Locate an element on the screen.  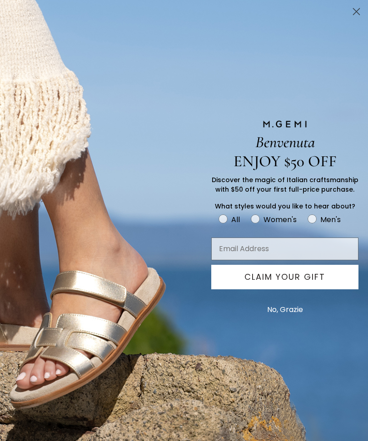
button: CLAIM YOUR GIFT is located at coordinates (285, 277).